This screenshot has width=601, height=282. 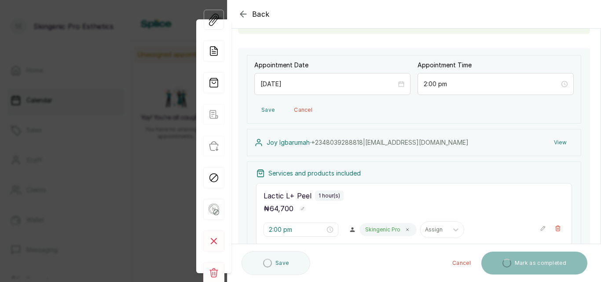 What do you see at coordinates (287, 196) in the screenshot?
I see `p: Lactic L+ Peel` at bounding box center [287, 196].